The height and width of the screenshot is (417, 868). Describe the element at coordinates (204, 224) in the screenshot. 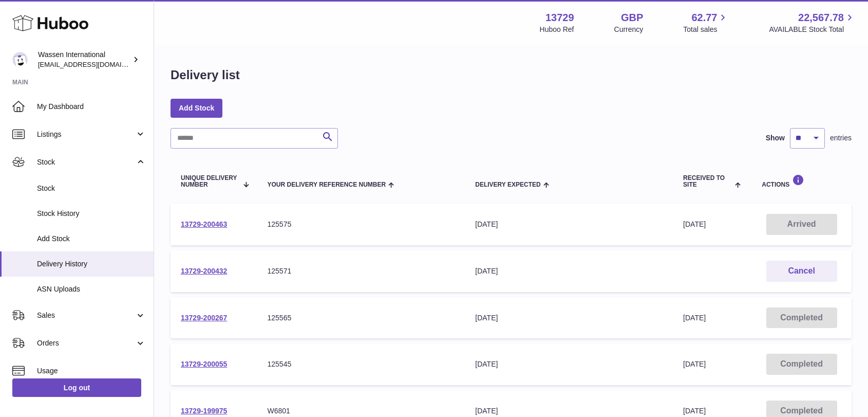

I see `a: 13729-200463` at that location.